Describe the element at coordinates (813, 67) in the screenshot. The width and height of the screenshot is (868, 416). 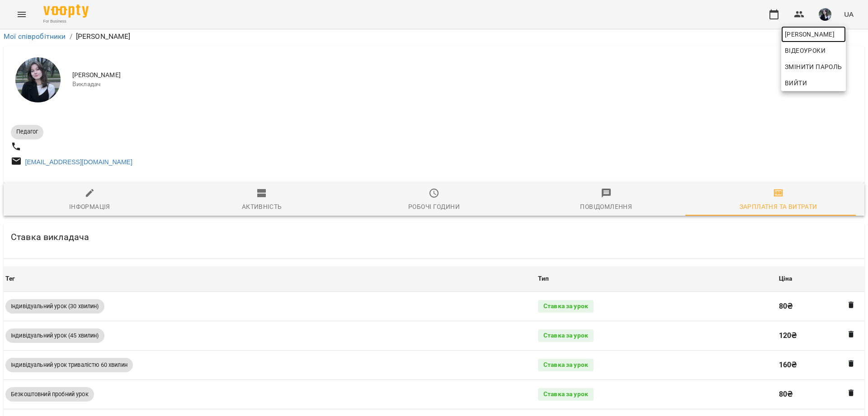
I see `a: Змінити пароль` at that location.